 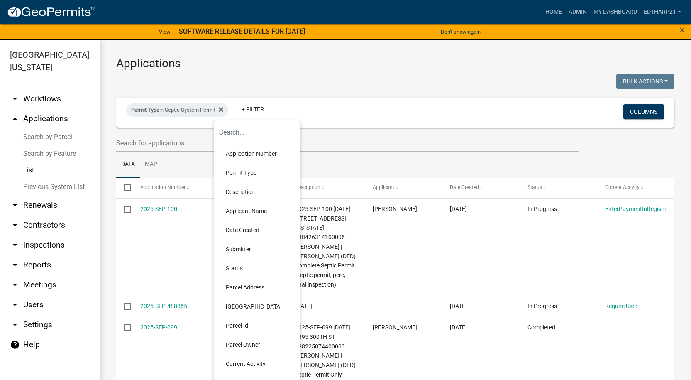 What do you see at coordinates (171, 188) in the screenshot?
I see `datatable-header-cell: Application Number` at bounding box center [171, 188].